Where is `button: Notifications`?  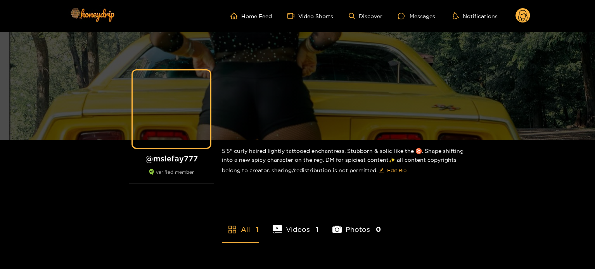 button: Notifications is located at coordinates (475, 16).